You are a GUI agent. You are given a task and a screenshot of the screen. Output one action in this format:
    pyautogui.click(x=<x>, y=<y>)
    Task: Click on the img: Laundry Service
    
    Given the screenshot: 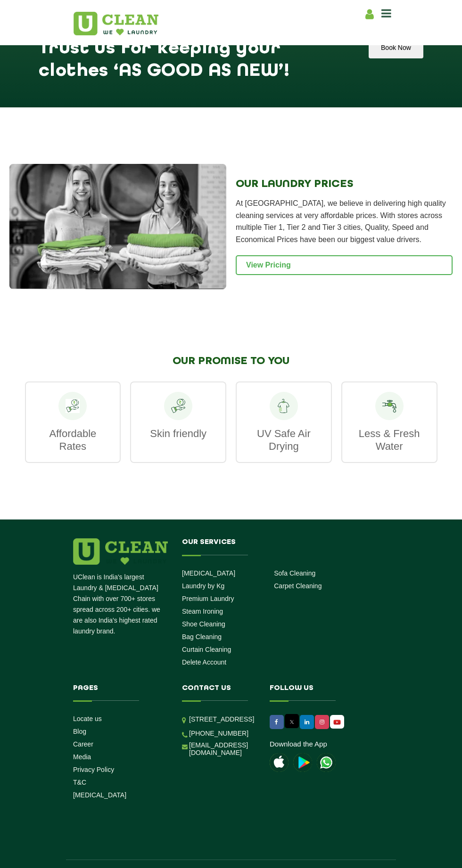 What is the action you would take?
    pyautogui.click(x=118, y=226)
    